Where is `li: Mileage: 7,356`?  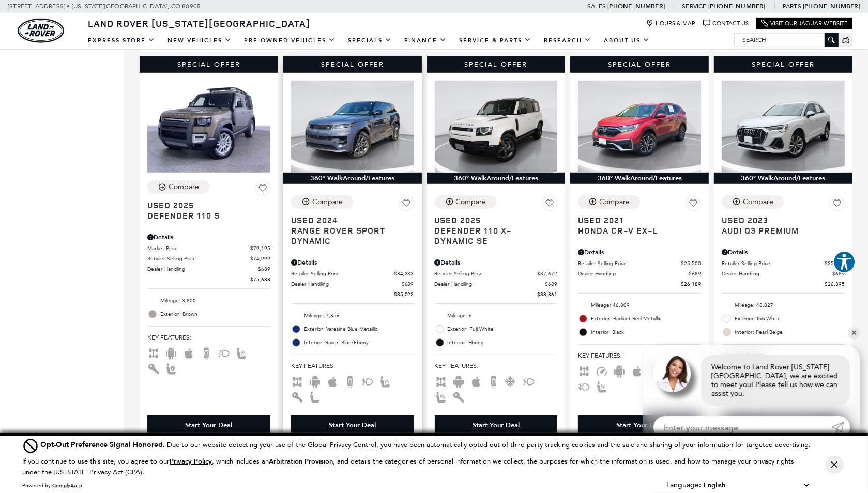
li: Mileage: 7,356 is located at coordinates (352, 316).